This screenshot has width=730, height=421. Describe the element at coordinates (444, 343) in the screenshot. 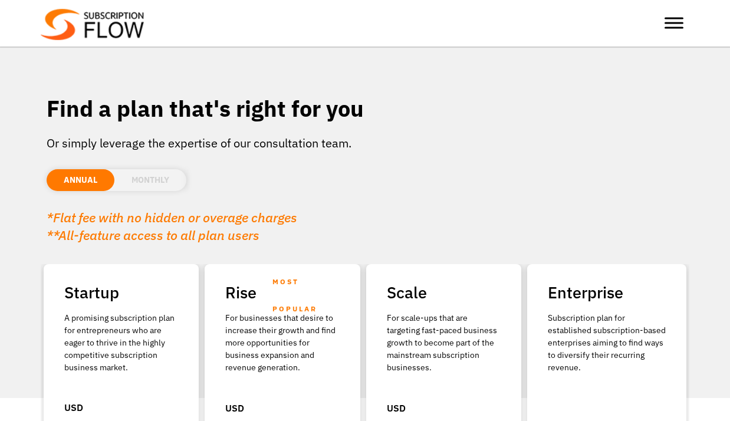

I see `div: For scale-ups that are targeting fast-paced business growth to become part of the mainstream subs...` at that location.